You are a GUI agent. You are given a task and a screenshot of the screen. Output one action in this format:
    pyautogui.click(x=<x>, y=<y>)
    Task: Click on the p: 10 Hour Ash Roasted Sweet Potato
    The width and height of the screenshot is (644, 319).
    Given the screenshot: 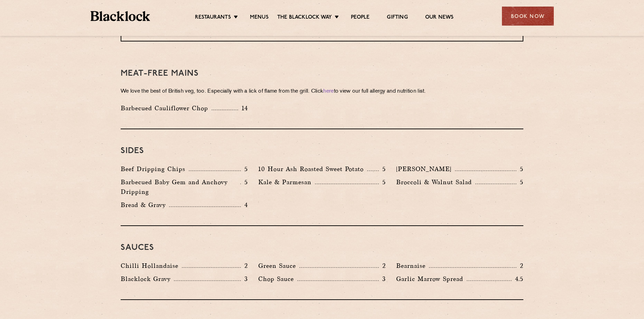 What is the action you would take?
    pyautogui.click(x=313, y=169)
    